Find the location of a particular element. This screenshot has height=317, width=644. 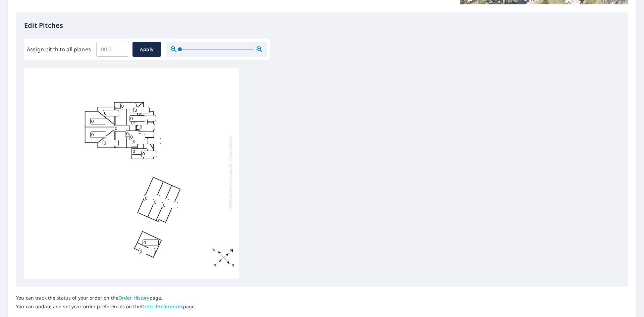

p: You can track the status of your order on the page. is located at coordinates (106, 298).